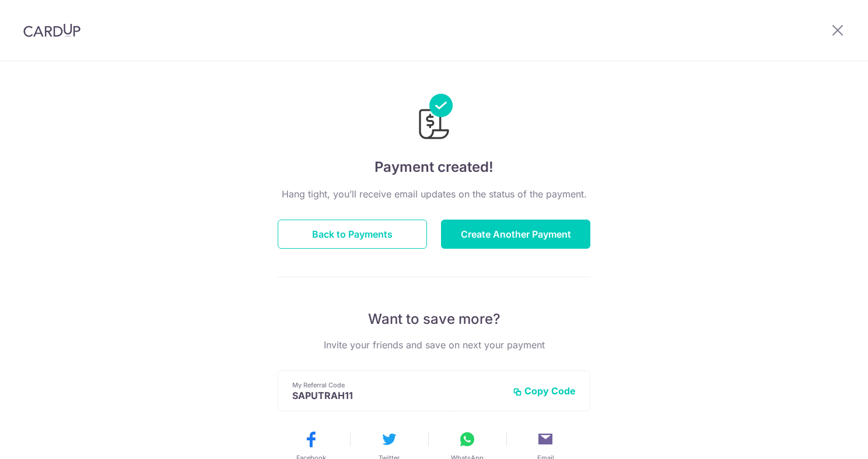 The image size is (868, 459). What do you see at coordinates (352, 235) in the screenshot?
I see `button: Back to Payments` at bounding box center [352, 235].